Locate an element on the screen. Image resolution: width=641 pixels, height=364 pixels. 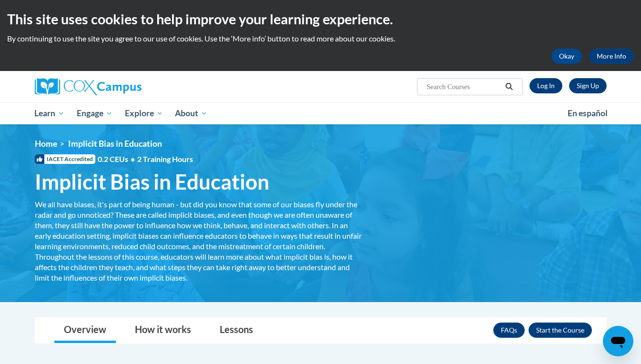
span: Learn is located at coordinates (49, 113).